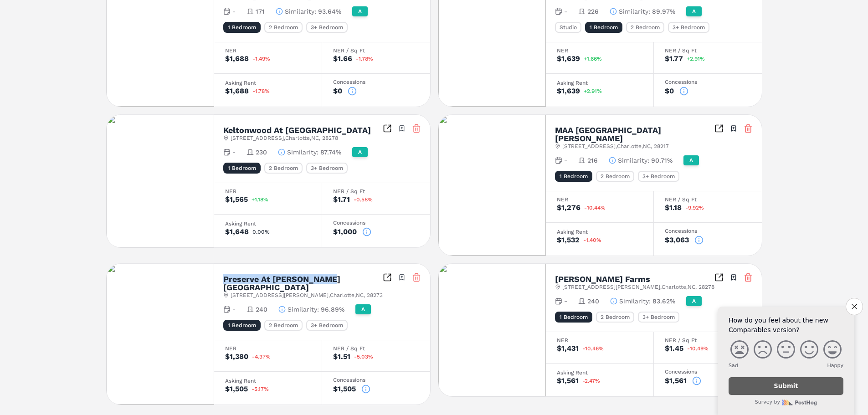 The width and height of the screenshot is (868, 415). Describe the element at coordinates (664, 301) in the screenshot. I see `span: 83.62%` at that location.